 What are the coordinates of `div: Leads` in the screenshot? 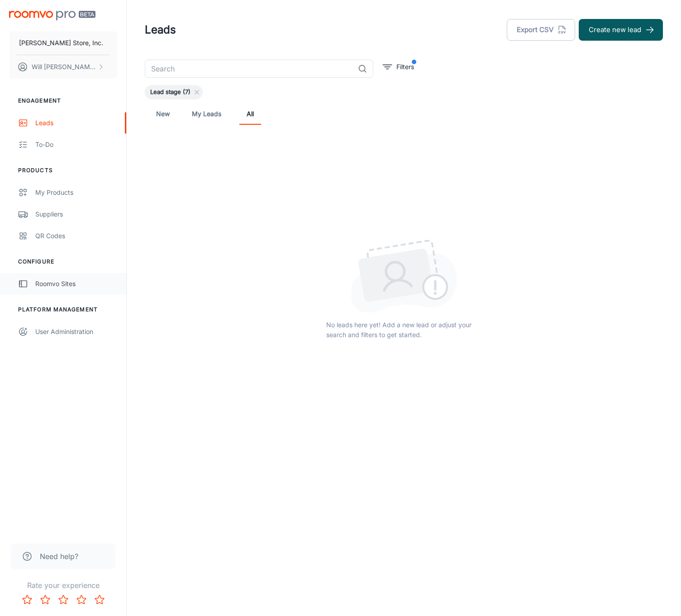 It's located at (76, 123).